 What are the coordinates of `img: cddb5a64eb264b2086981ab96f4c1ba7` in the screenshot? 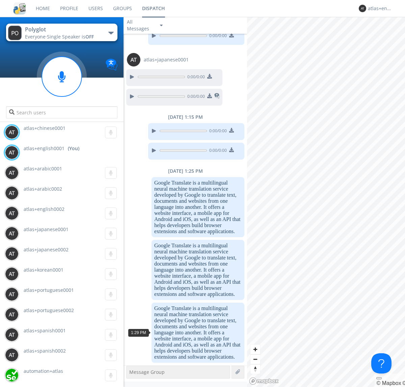 It's located at (20, 8).